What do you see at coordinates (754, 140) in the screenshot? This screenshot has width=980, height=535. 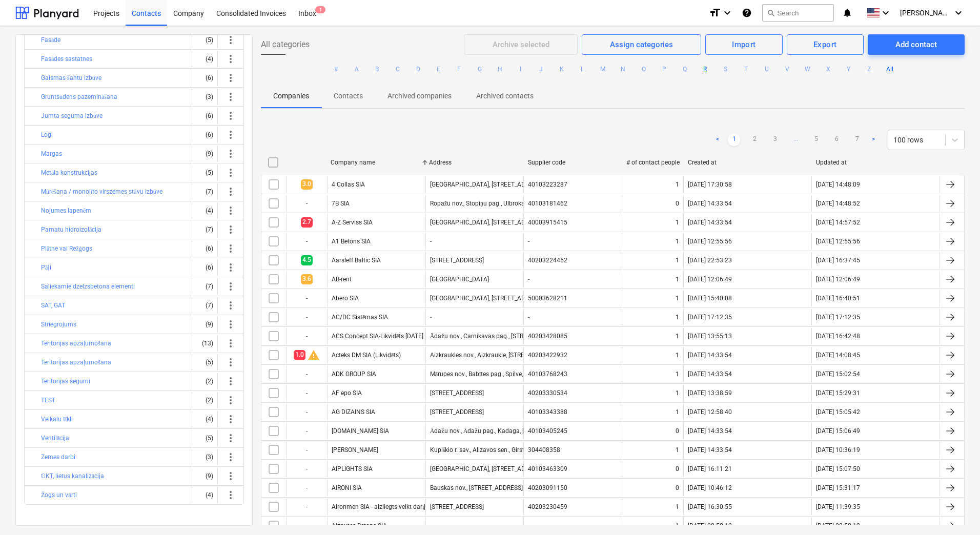 I see `a: Page 2` at bounding box center [754, 140].